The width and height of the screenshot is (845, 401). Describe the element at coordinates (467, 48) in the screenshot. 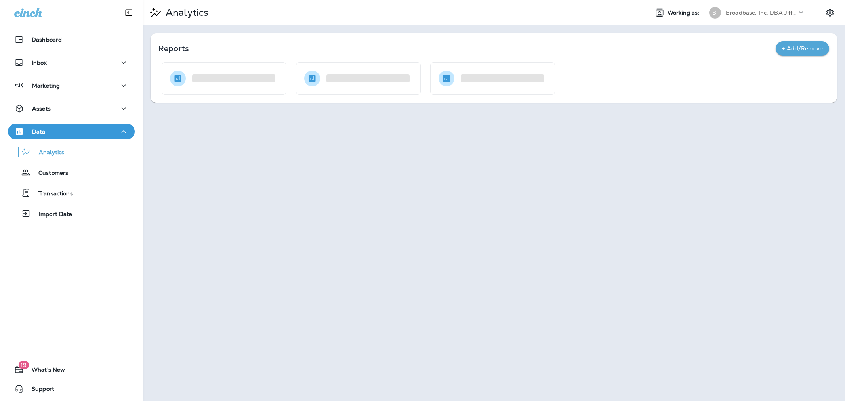

I see `p: Reports` at that location.